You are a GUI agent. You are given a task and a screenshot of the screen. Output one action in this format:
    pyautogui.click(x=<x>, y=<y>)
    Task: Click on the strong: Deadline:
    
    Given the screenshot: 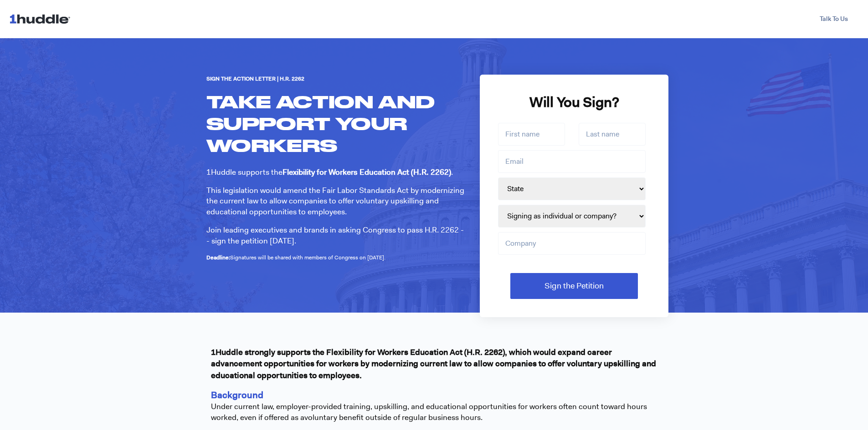 What is the action you would take?
    pyautogui.click(x=218, y=258)
    